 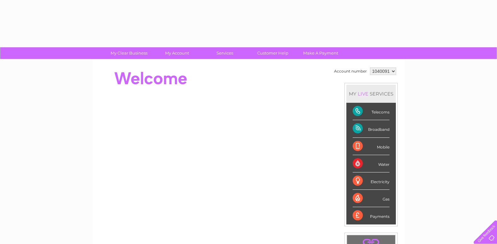 I want to click on a: Make A Payment, so click(x=321, y=53).